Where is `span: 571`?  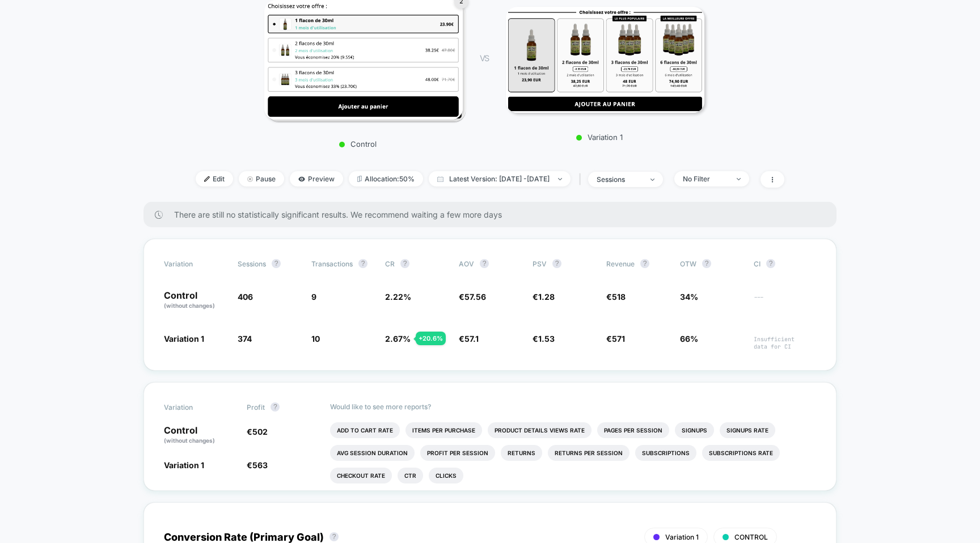 span: 571 is located at coordinates (618, 338).